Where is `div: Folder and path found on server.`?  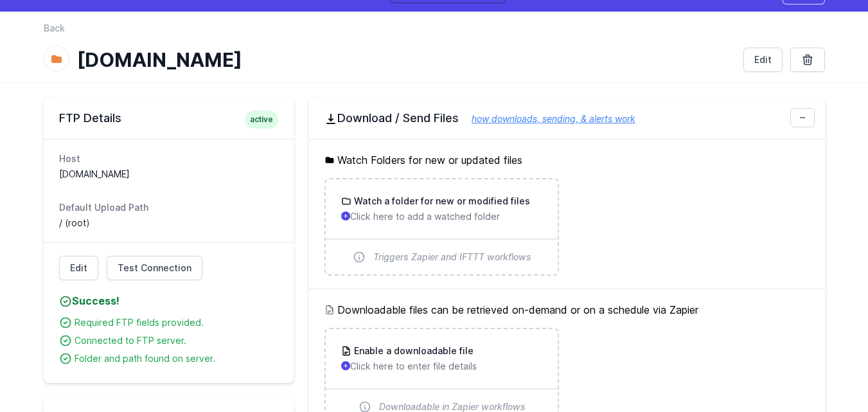 div: Folder and path found on server. is located at coordinates (176, 359).